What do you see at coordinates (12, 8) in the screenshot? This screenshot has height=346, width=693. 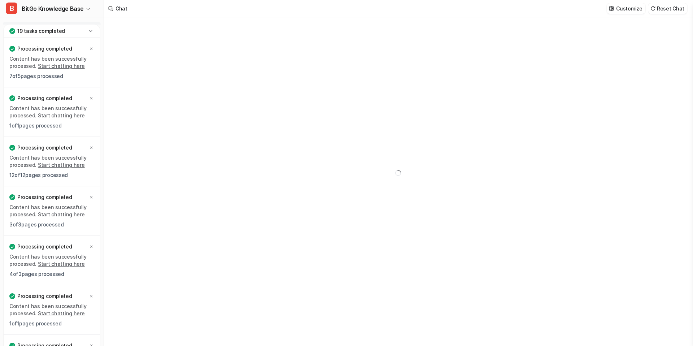 I see `span: B` at bounding box center [12, 8].